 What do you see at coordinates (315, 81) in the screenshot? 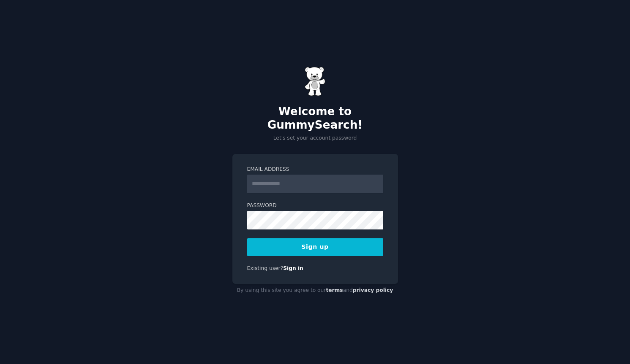
I see `img: Gummy Bear` at bounding box center [315, 81].